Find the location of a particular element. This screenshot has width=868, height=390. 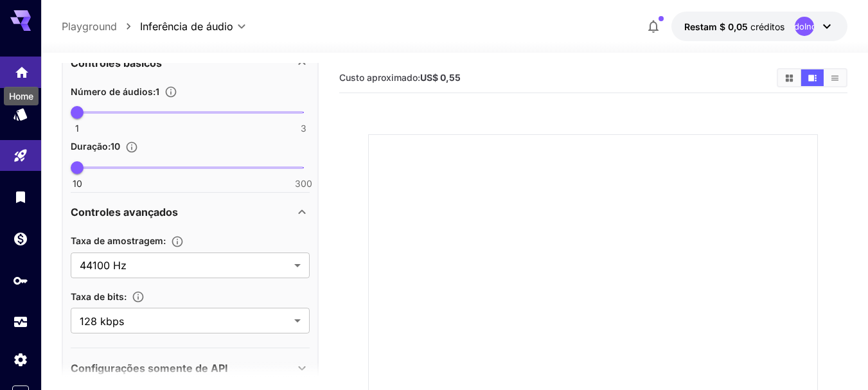

div: Lar is located at coordinates (21, 68).